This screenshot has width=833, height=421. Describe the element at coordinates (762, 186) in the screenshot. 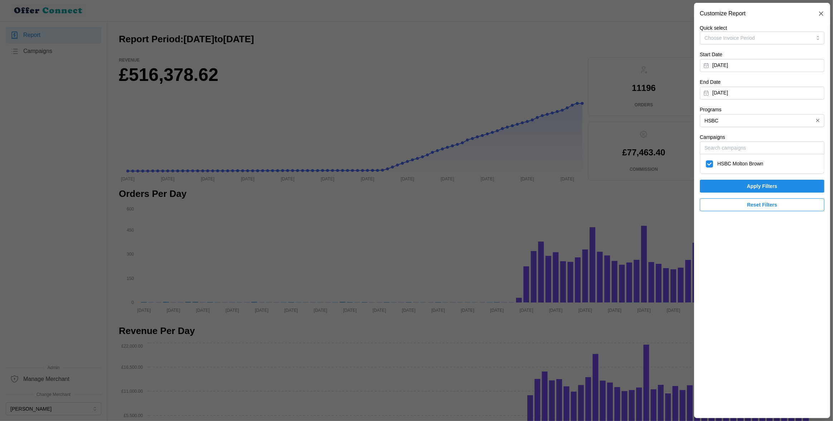

I see `span: Apply Filters` at that location.